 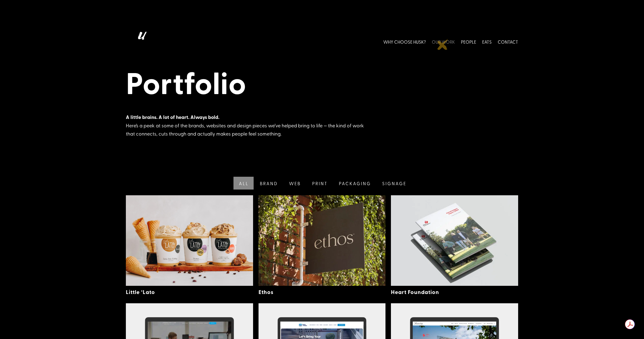 What do you see at coordinates (319, 183) in the screenshot?
I see `a: Print` at bounding box center [319, 183].